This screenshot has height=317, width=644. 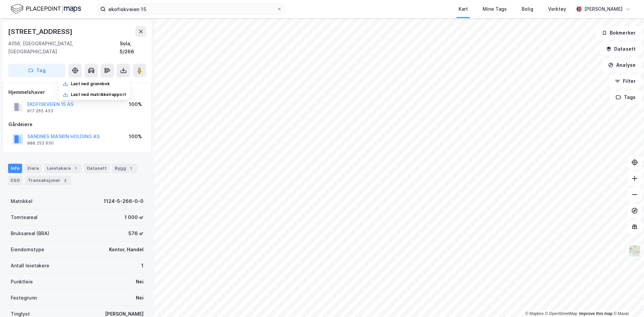 What do you see at coordinates (27, 250) in the screenshot?
I see `div: Eiendomstype` at bounding box center [27, 250].